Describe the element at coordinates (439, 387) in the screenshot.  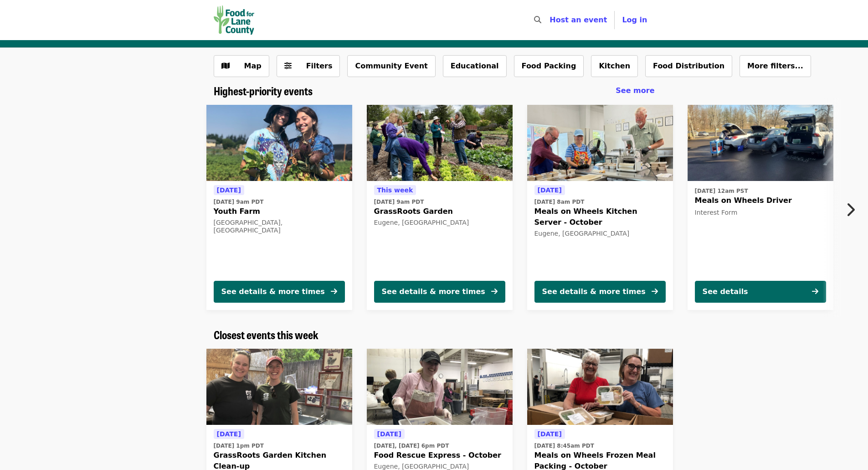
I see `img: Food Rescue Express - October organized by Food for Lane County` at that location.